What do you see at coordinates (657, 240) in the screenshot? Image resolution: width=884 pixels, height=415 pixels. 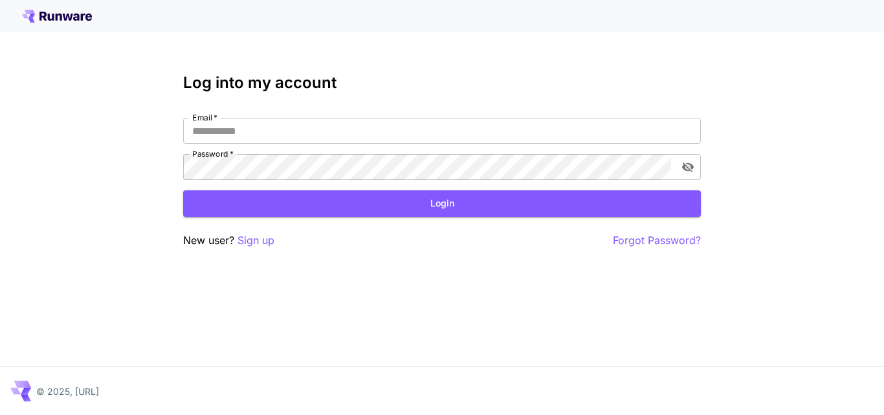 I see `p: Forgot Password?` at bounding box center [657, 240].